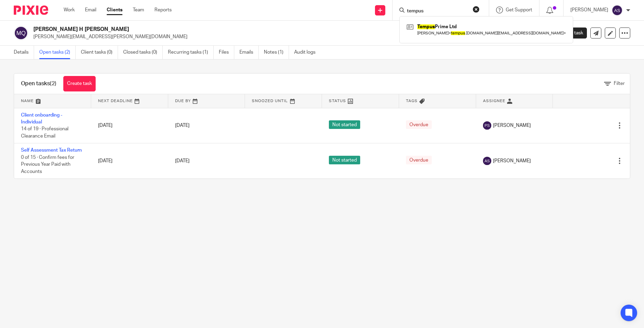 This screenshot has width=644, height=328. What do you see at coordinates (269, 100) in the screenshot?
I see `span: Snoozed Until` at bounding box center [269, 100].